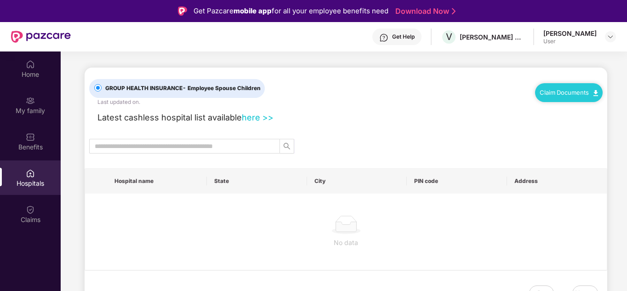 This screenshot has width=627, height=291. Describe the element at coordinates (119, 102) in the screenshot. I see `div: Last updated on .` at that location.